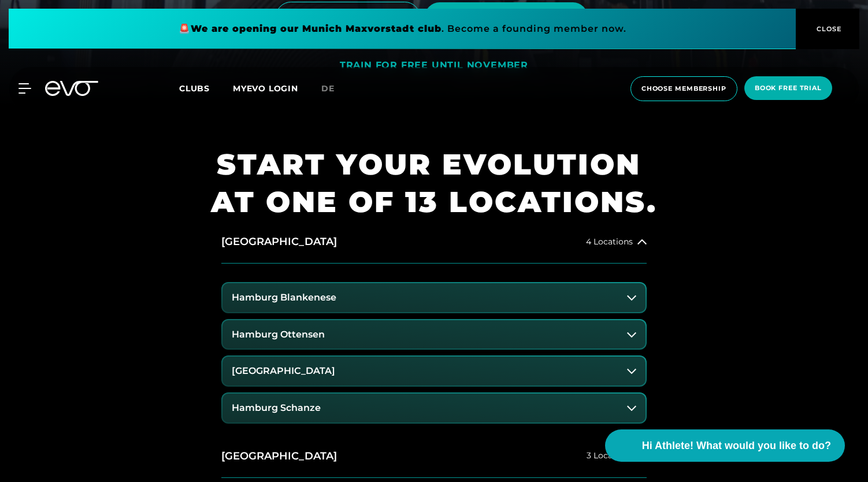 The image size is (868, 482). Describe the element at coordinates (434, 183) in the screenshot. I see `h1: START YOUR EVOLUTION AT ONE OF 13 LOCATIONS.` at that location.